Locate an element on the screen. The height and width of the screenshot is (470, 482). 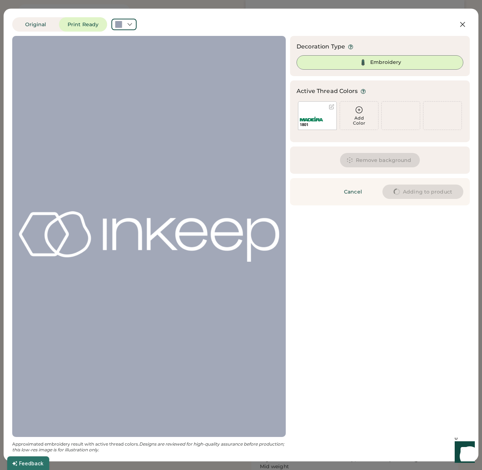
img: Thread%20Selected.svg is located at coordinates (363, 63).